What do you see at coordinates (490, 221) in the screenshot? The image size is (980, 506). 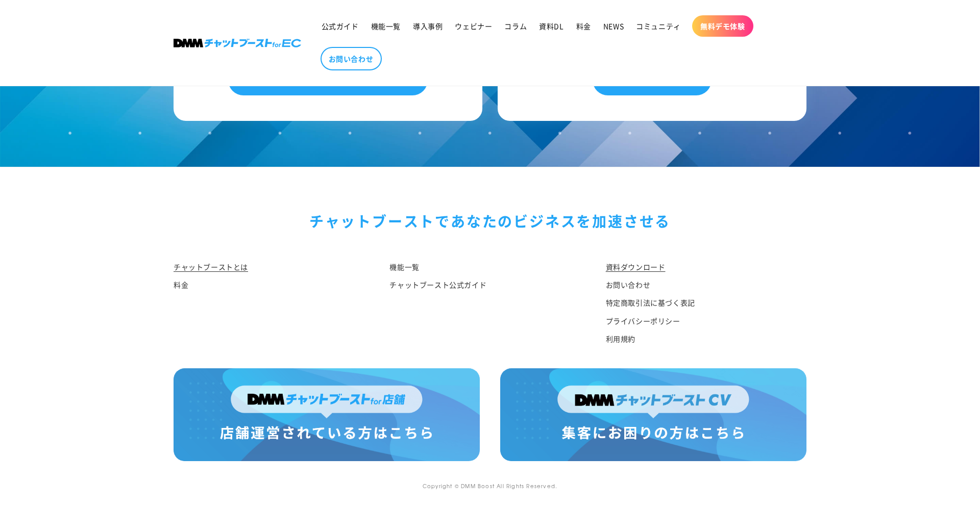 I see `div: チャットブーストで あなたのビジネスを加速させる` at bounding box center [490, 221].